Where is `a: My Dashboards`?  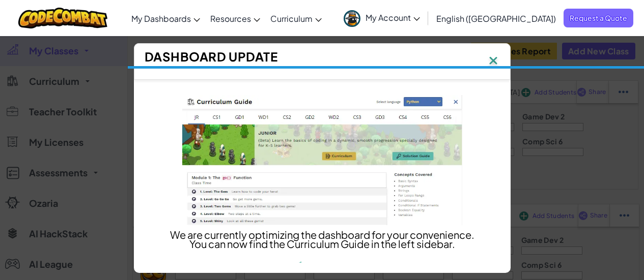 a: My Dashboards is located at coordinates (165, 18).